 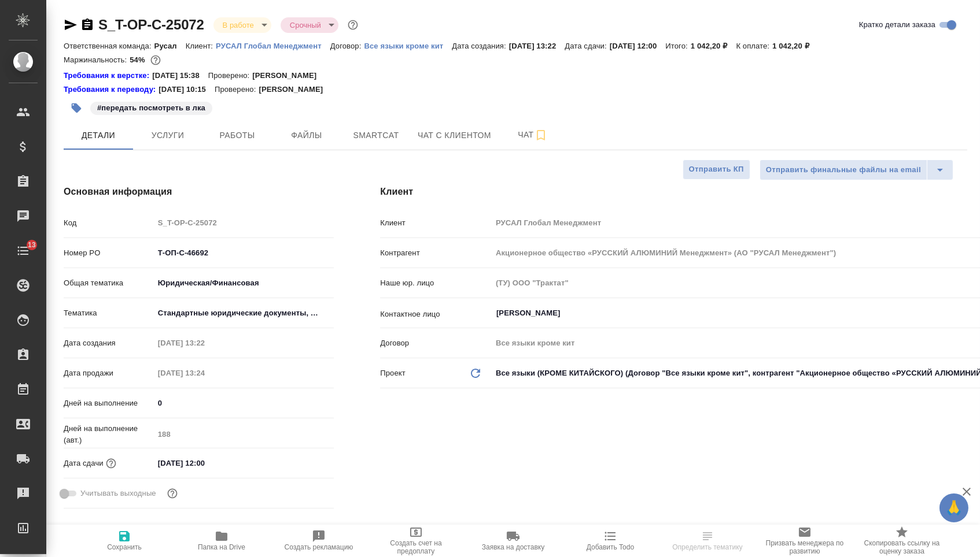 What do you see at coordinates (109, 313) in the screenshot?
I see `p: Тематика` at bounding box center [109, 313].